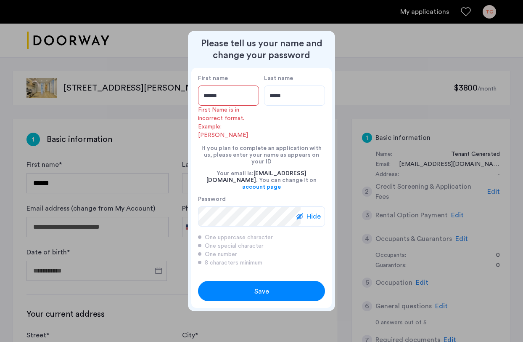 Image resolution: width=523 pixels, height=342 pixels. I want to click on div: If you plan to complete an application with us, please enter your name as appears on your ID, so click(262, 152).